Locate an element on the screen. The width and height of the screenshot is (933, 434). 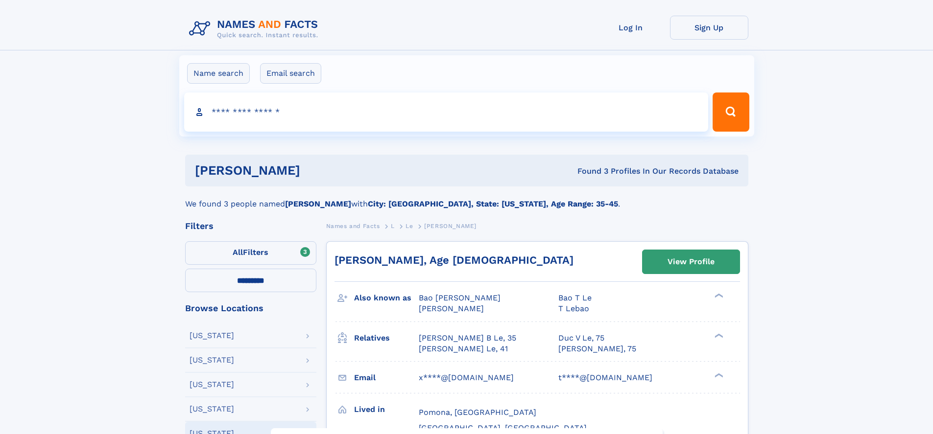
span: Le is located at coordinates (409, 226).